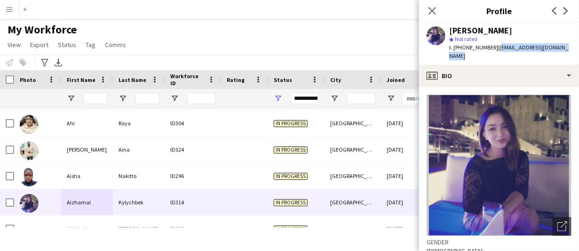 The width and height of the screenshot is (579, 251). Describe the element at coordinates (499, 76) in the screenshot. I see `div: Bio` at that location.